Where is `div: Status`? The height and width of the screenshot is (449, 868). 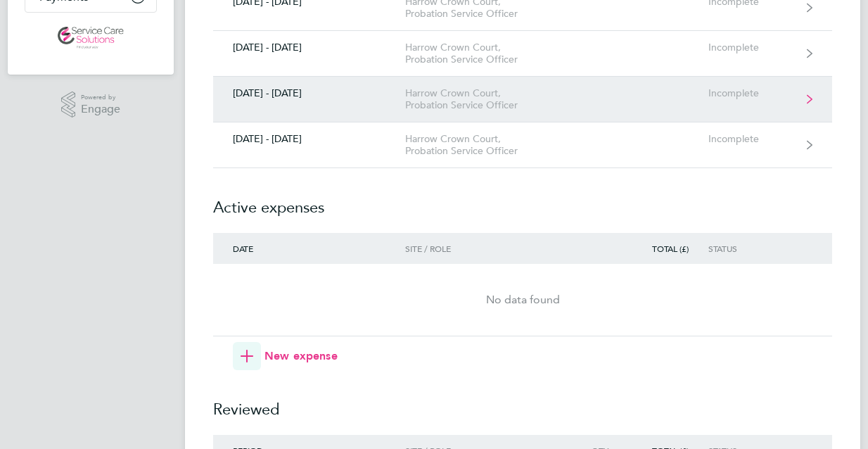
div: Status is located at coordinates (751, 248).